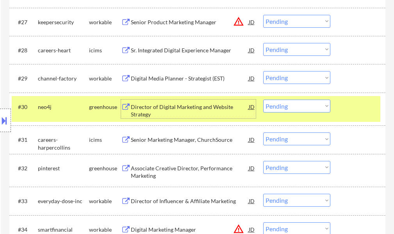  Describe the element at coordinates (190, 22) in the screenshot. I see `div: Senior Product Marketing Manager` at that location.